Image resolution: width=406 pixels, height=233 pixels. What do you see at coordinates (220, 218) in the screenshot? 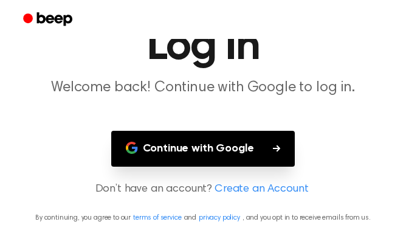
I see `a: privacy policy` at bounding box center [220, 218].